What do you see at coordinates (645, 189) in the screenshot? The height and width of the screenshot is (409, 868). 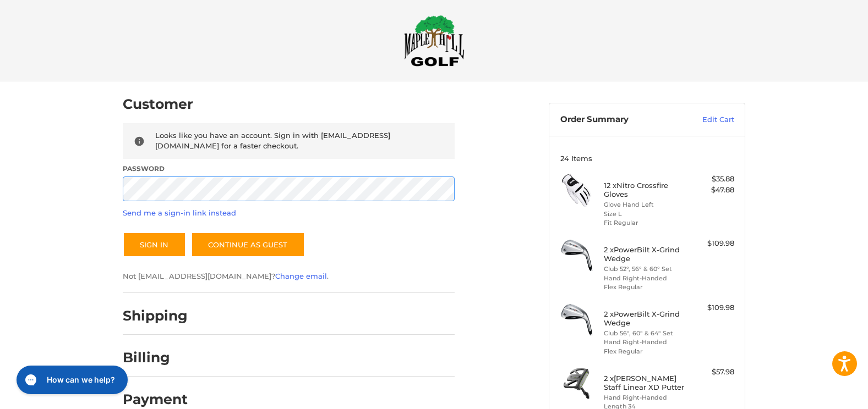 I see `h4: 12 x Nitro Crossfire Gloves` at bounding box center [645, 189].